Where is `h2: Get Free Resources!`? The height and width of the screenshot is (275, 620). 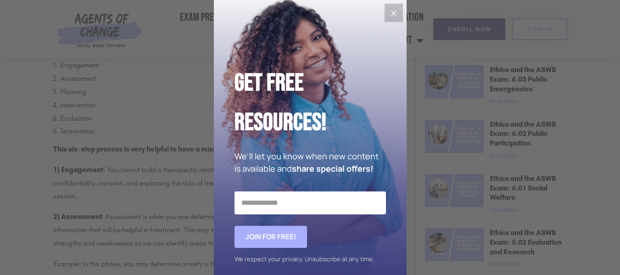
h2: Get Free Resources! is located at coordinates (310, 103).